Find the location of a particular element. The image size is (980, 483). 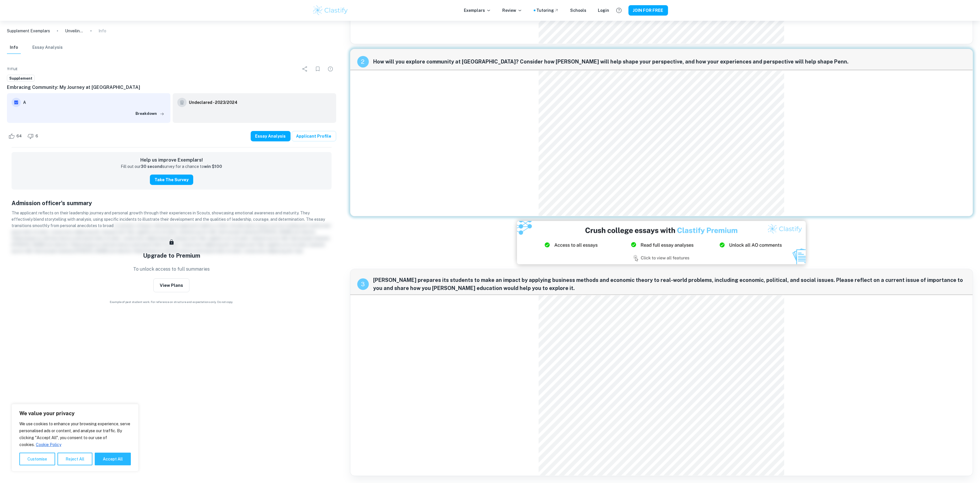

a: Supplement Exemplars is located at coordinates (28, 31).